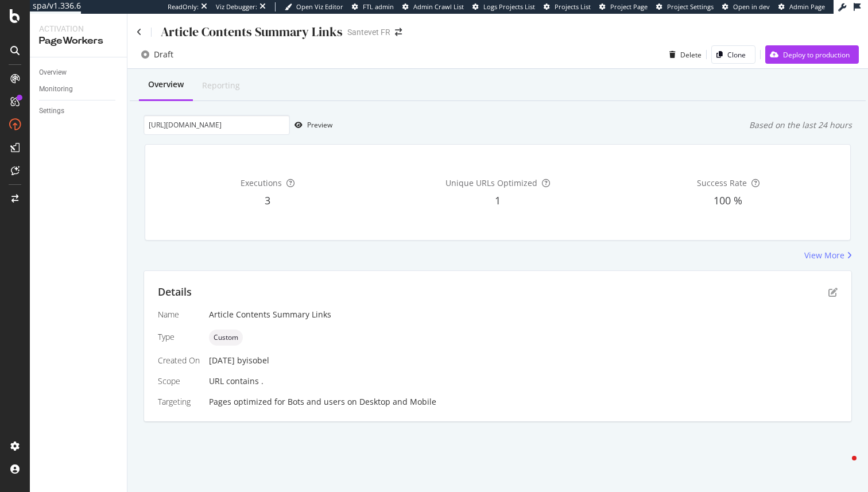 Image resolution: width=868 pixels, height=492 pixels. What do you see at coordinates (685, 7) in the screenshot?
I see `a: Project Settings` at bounding box center [685, 7].